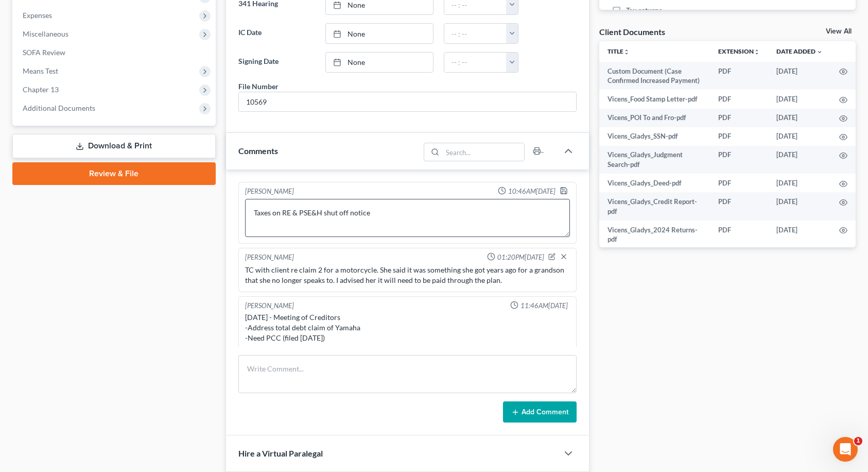 This screenshot has height=472, width=868. What do you see at coordinates (258, 150) in the screenshot?
I see `span: Comments` at bounding box center [258, 150].